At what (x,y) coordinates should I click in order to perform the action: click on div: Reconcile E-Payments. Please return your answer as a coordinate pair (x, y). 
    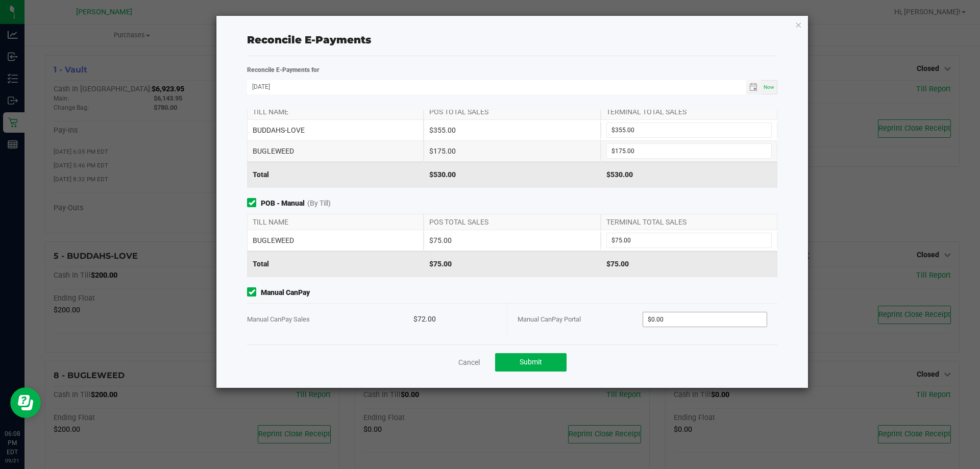
    Looking at the image, I should click on (512, 40).